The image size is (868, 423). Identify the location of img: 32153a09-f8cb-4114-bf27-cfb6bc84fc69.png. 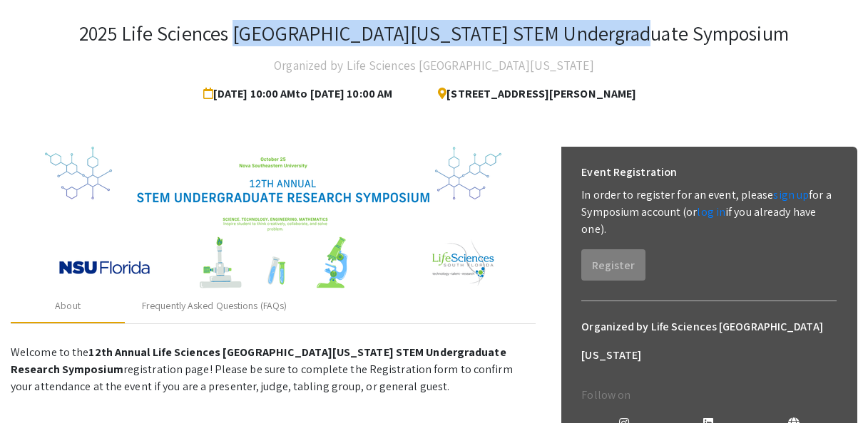
(273, 218).